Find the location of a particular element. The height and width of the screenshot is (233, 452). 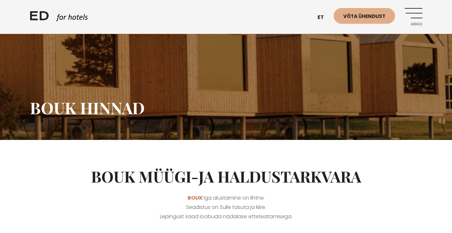

a: Menüü is located at coordinates (413, 17).